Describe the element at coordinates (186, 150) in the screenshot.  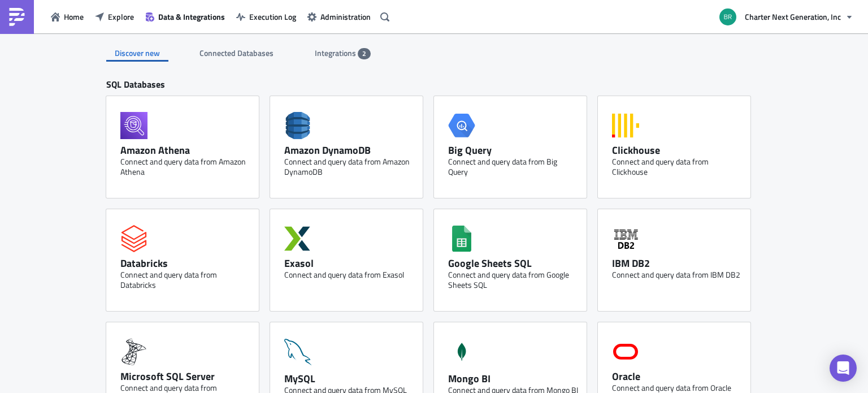
I see `div: Amazon Athena` at that location.